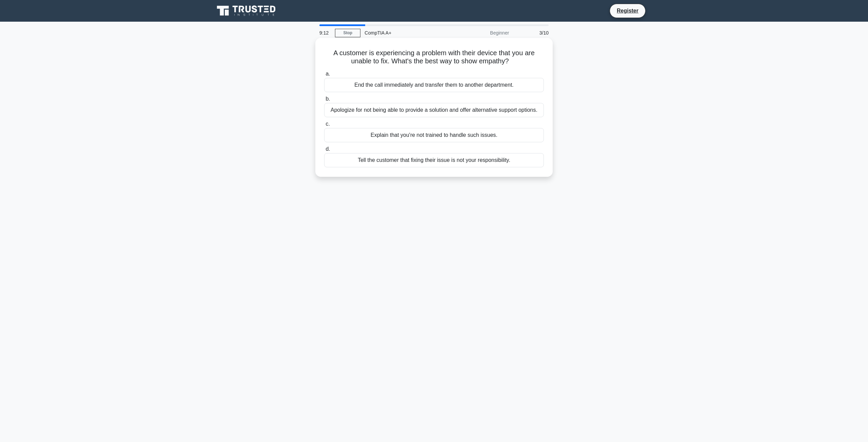 This screenshot has height=442, width=868. Describe the element at coordinates (434, 57) in the screenshot. I see `h5: A customer is experiencing a problem with their device that you are unable to fix. What's the bes...` at that location.